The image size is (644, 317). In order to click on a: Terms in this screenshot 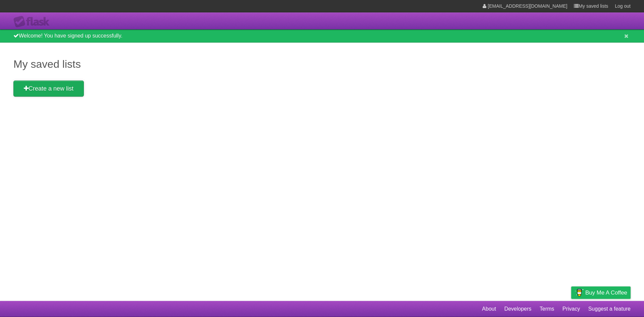, I will do `click(547, 309)`.